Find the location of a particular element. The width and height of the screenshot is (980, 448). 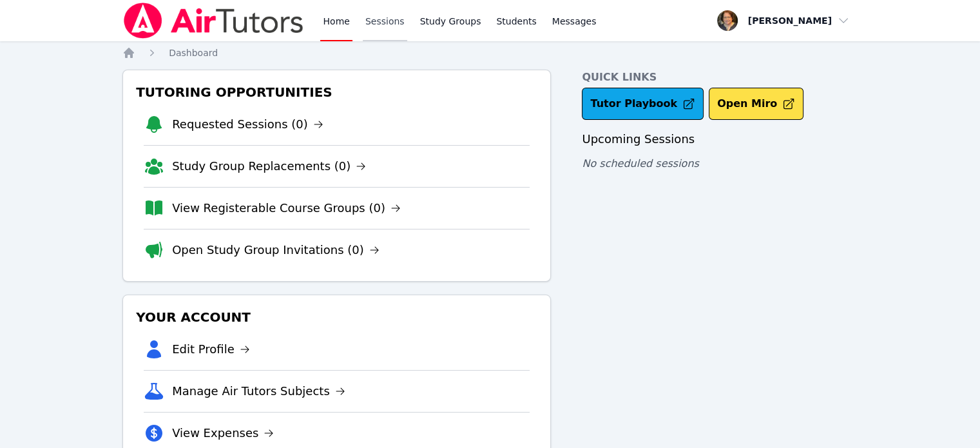

a: View Expenses is located at coordinates (223, 433).